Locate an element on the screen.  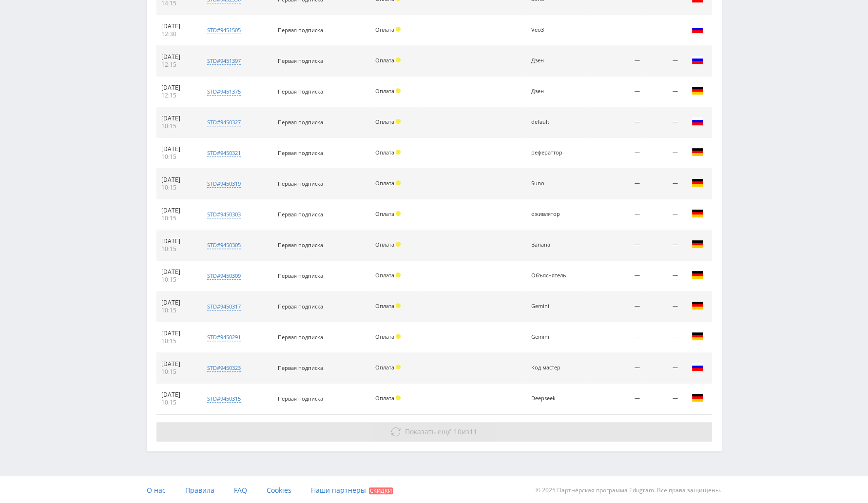
div: std#9451397 is located at coordinates (224, 61).